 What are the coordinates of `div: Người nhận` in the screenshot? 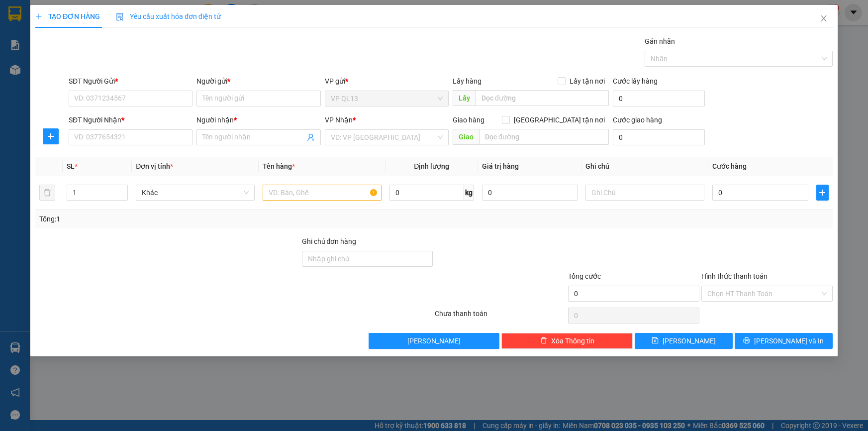 It's located at (258, 120).